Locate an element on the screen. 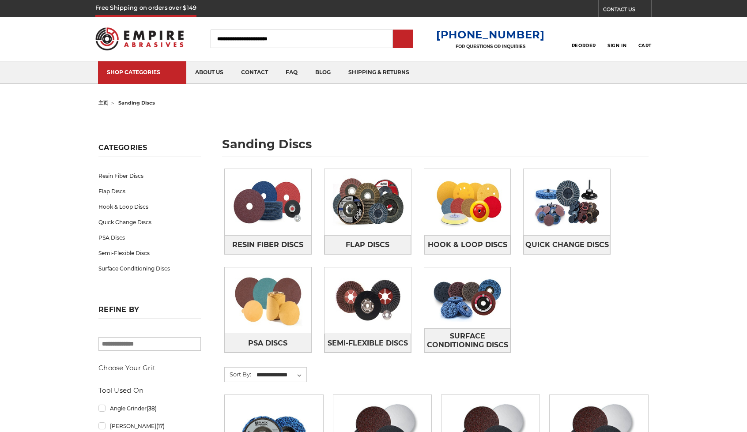 The height and width of the screenshot is (432, 747). select: Sort By: is located at coordinates (281, 376).